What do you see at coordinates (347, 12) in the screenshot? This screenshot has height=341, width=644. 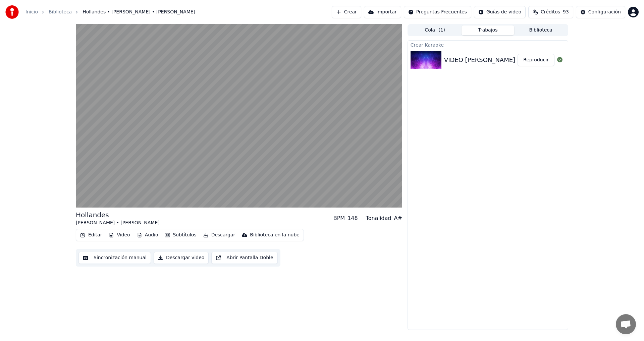 I see `button: Crear` at bounding box center [347, 12].